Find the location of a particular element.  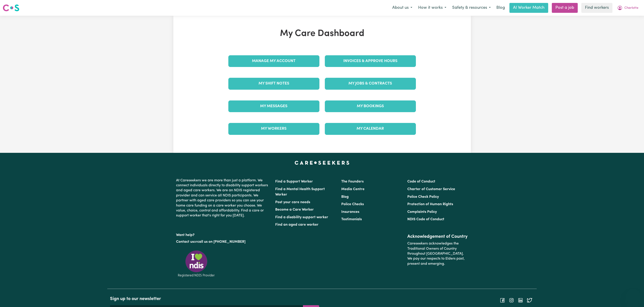

a: Follow Careseekers on Instagram is located at coordinates (511, 300).